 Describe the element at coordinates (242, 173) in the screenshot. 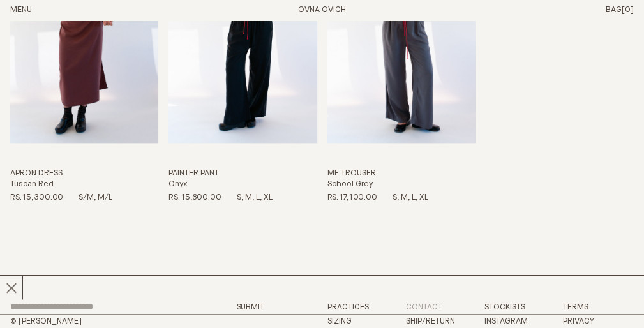

I see `h3: Painter Pant` at that location.